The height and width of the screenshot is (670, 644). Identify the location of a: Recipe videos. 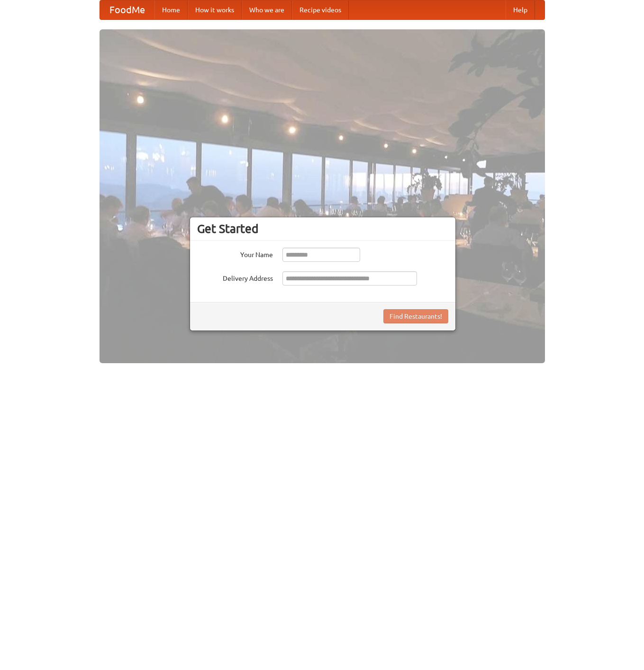
(320, 10).